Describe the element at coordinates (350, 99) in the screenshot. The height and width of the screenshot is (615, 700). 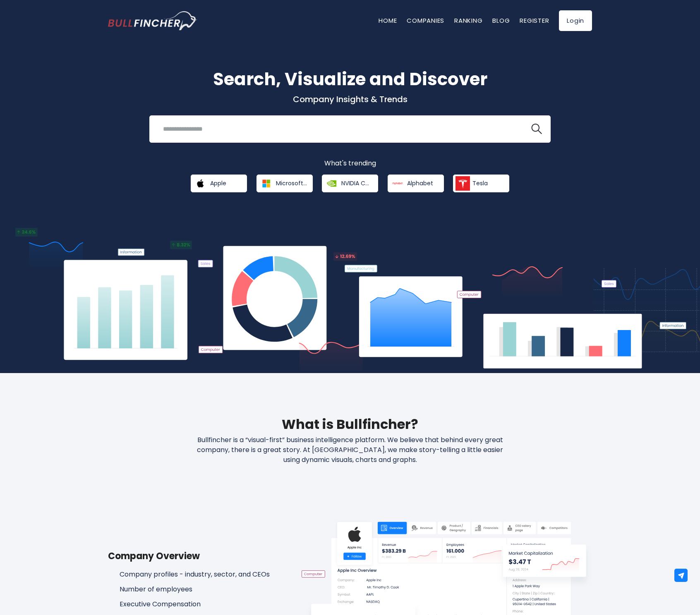
I see `p: Company Insights & Trends` at that location.